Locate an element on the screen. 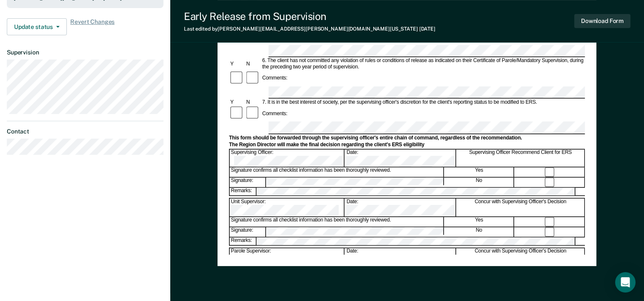  button: Download Form is located at coordinates (602, 21).